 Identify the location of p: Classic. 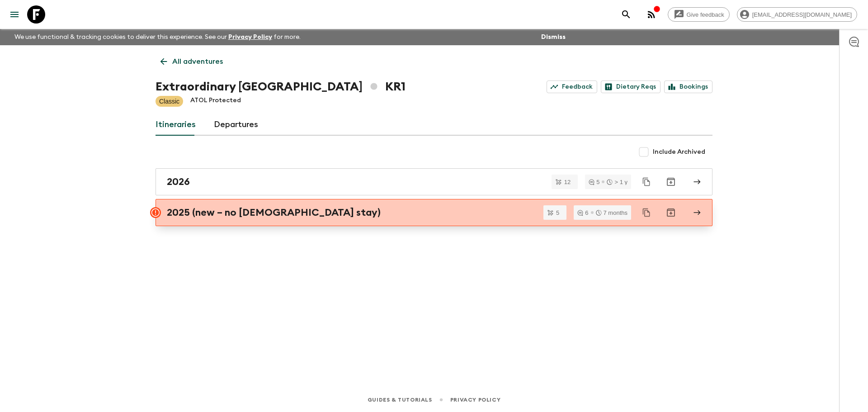
(169, 101).